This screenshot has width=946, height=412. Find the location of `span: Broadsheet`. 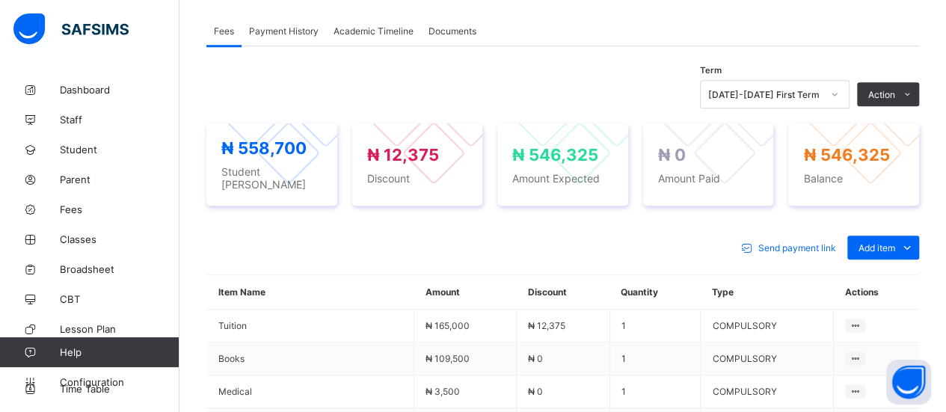

span: Broadsheet is located at coordinates (120, 269).